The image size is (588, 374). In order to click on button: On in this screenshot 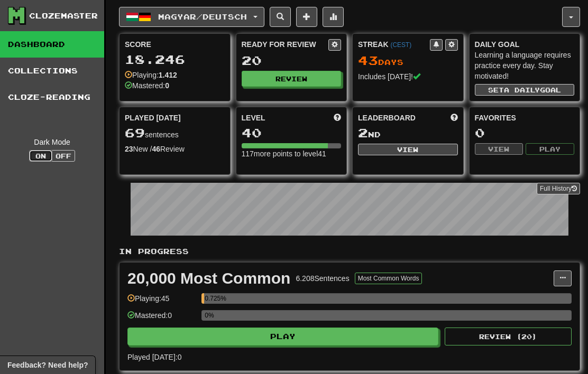, I will do `click(41, 156)`.